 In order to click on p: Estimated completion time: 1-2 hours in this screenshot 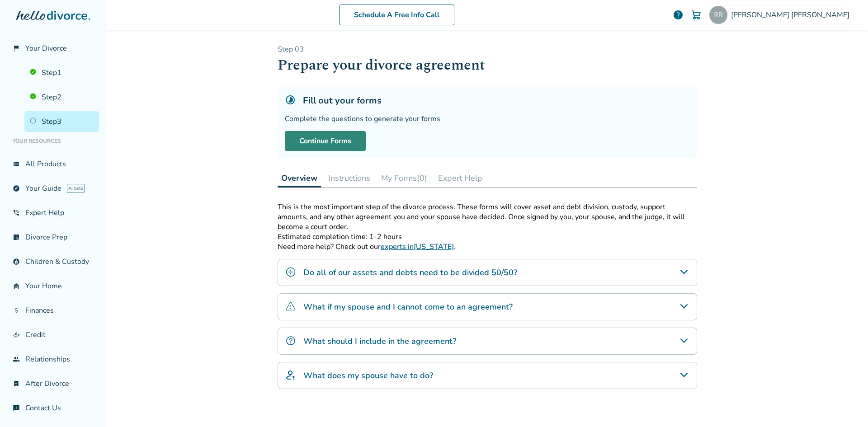, I will do `click(488, 236)`.